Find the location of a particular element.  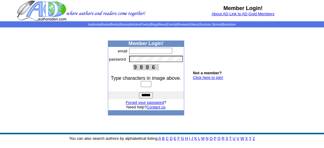

a: I is located at coordinates (190, 138).